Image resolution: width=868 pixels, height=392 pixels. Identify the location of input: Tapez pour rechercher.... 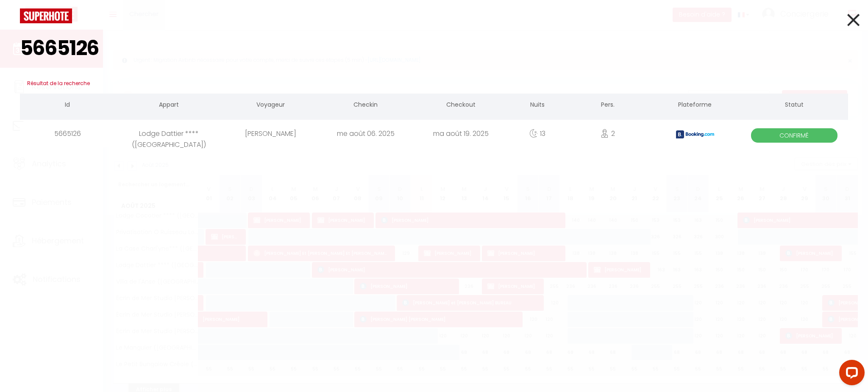
(434, 48).